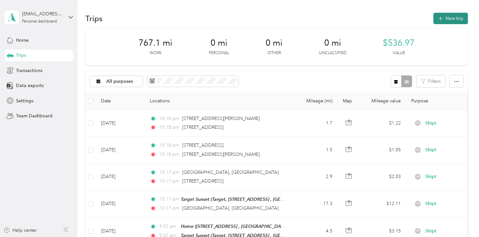 The height and width of the screenshot is (237, 479). I want to click on td: 1.5, so click(316, 150).